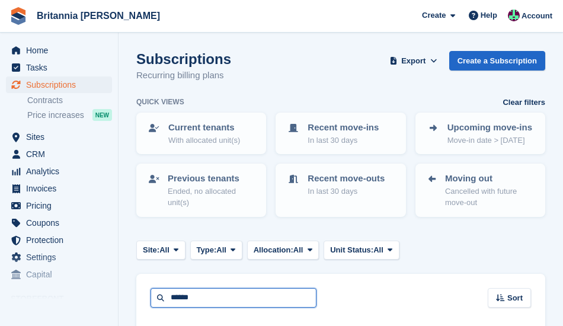  What do you see at coordinates (413, 61) in the screenshot?
I see `span: Export` at bounding box center [413, 61].